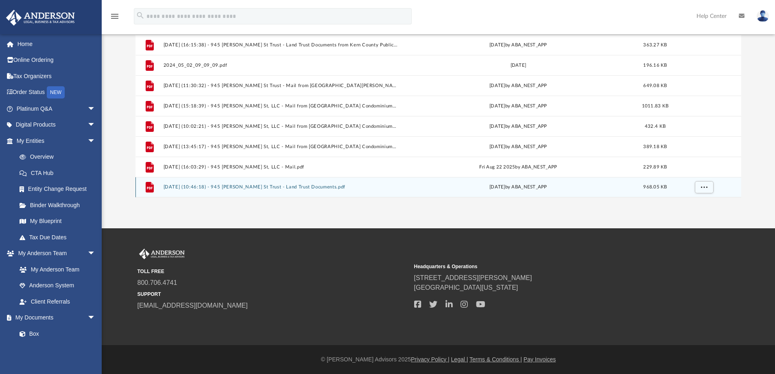  What do you see at coordinates (158, 282) in the screenshot?
I see `a: 800.706.4741` at bounding box center [158, 282].